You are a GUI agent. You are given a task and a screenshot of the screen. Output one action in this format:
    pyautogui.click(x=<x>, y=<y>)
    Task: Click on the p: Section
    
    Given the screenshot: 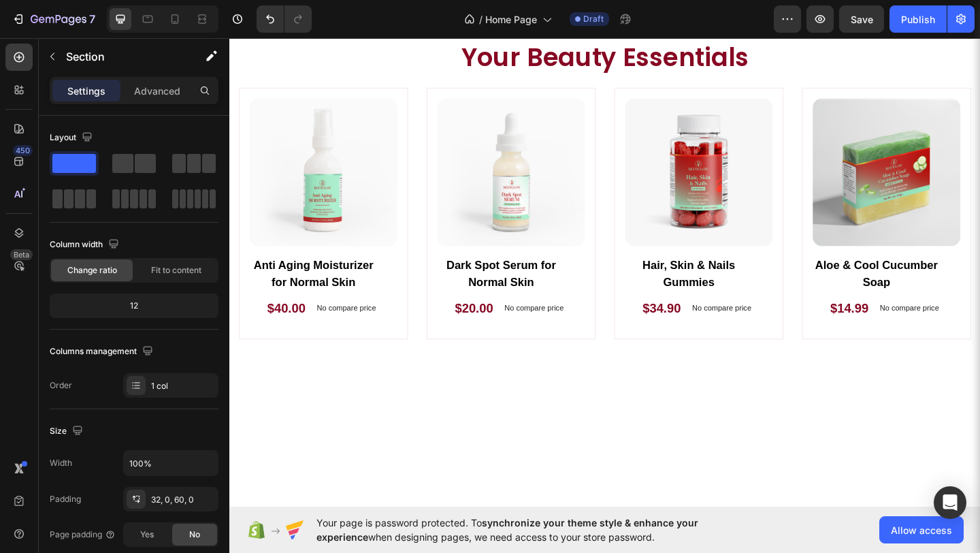 What is the action you would take?
    pyautogui.click(x=122, y=57)
    